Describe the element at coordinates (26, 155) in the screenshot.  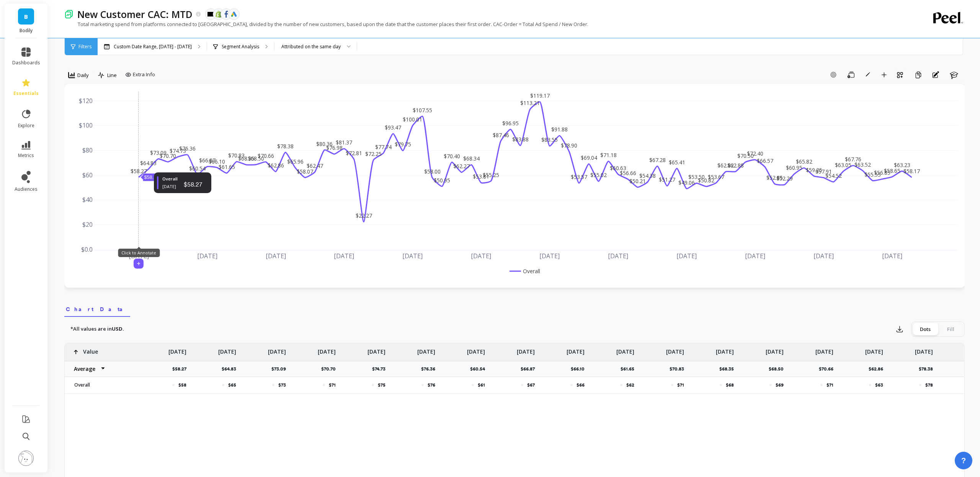
I see `span: metrics` at that location.